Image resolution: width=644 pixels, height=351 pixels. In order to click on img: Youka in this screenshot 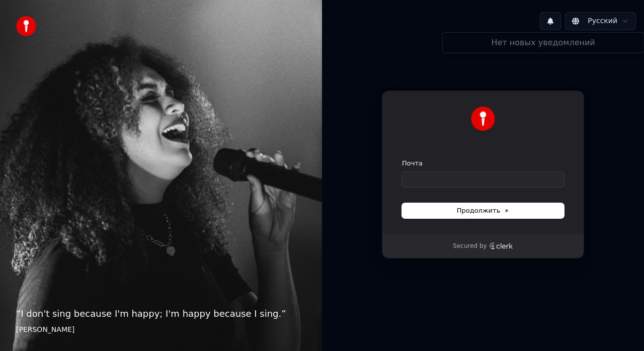, I will do `click(484, 119)`.